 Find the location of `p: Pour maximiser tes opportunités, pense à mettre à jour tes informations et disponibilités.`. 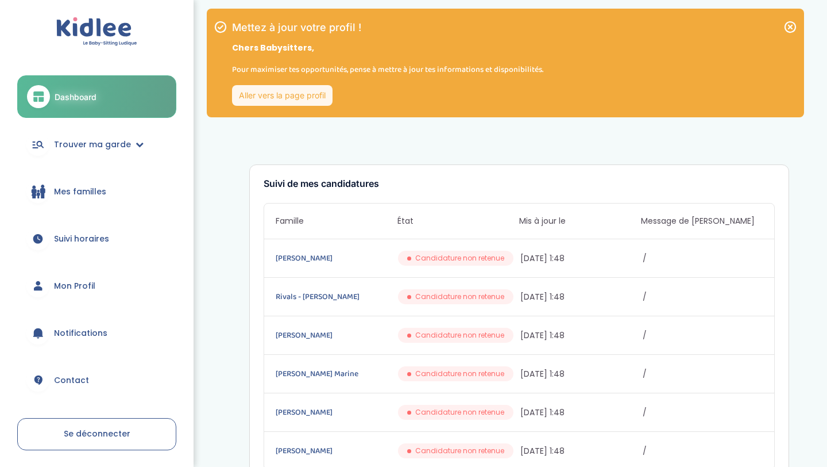

p: Pour maximiser tes opportunités, pense à mettre à jour tes informations et disponibilités. is located at coordinates (388, 70).